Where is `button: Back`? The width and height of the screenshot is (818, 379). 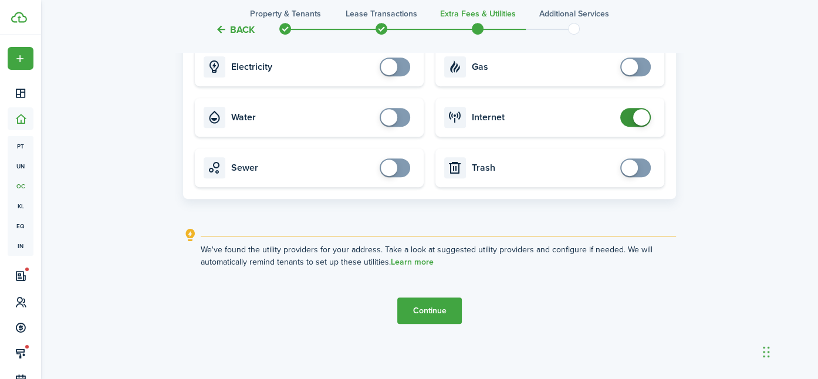 button: Back is located at coordinates (235, 29).